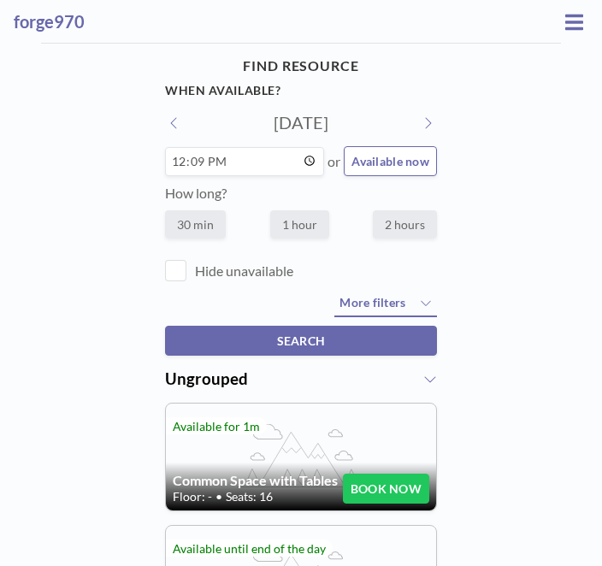  What do you see at coordinates (386, 304) in the screenshot?
I see `button: More filters` at bounding box center [386, 304].